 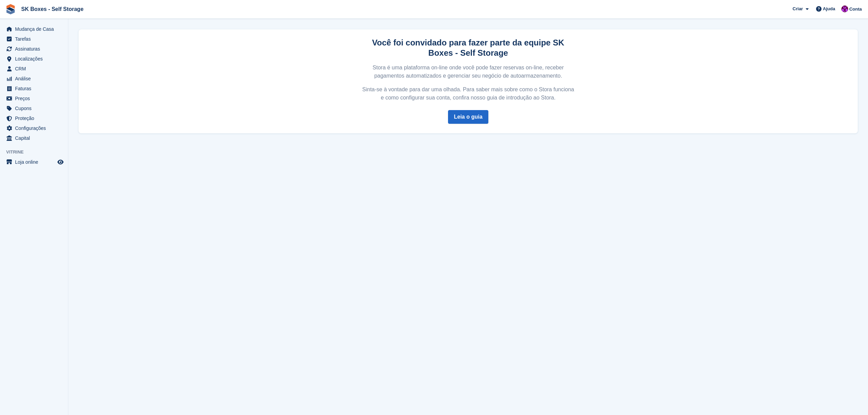 I want to click on span: Mudança de Casa, so click(x=35, y=29).